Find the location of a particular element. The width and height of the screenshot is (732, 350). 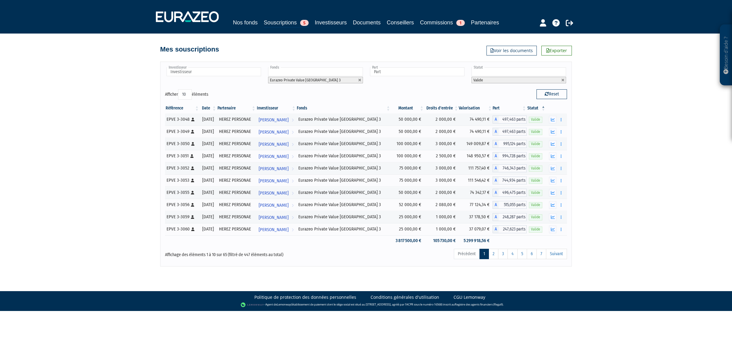

td: 105 730,00 € is located at coordinates (441, 241).